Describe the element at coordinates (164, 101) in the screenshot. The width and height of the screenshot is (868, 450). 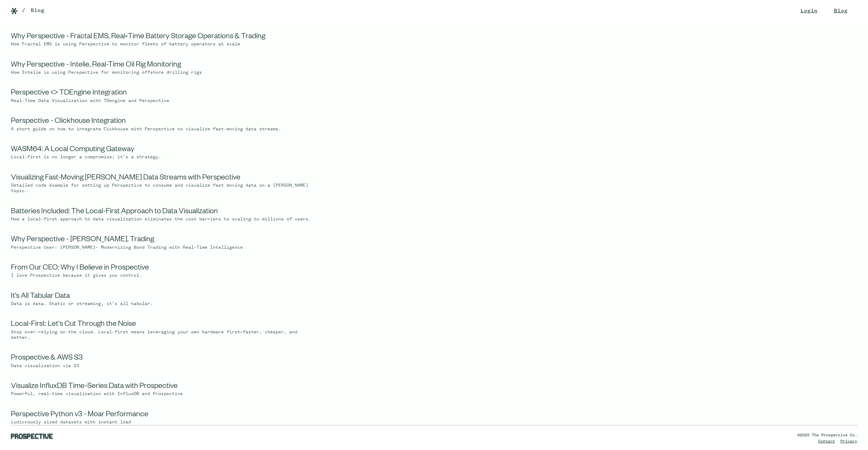
I see `div: Real-Time Data Visualization with TDengine and Perspective` at that location.